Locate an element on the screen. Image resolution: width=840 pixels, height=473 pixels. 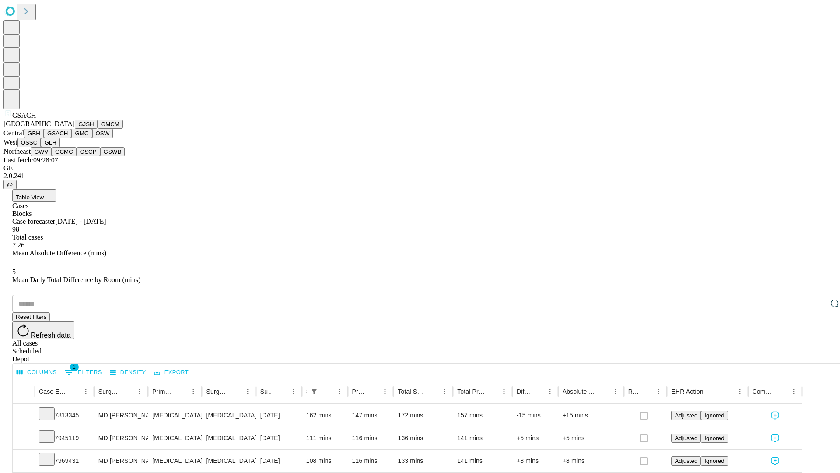
button: GSACH is located at coordinates (57, 133).